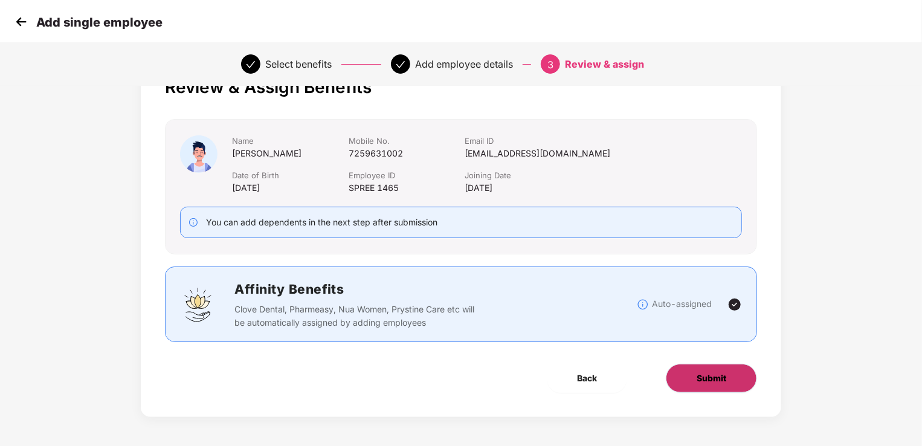  What do you see at coordinates (407, 141) in the screenshot?
I see `div: Mobile No.` at bounding box center [407, 141].